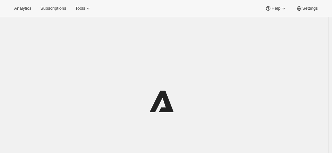 The width and height of the screenshot is (332, 153). I want to click on button: Analytics, so click(23, 8).